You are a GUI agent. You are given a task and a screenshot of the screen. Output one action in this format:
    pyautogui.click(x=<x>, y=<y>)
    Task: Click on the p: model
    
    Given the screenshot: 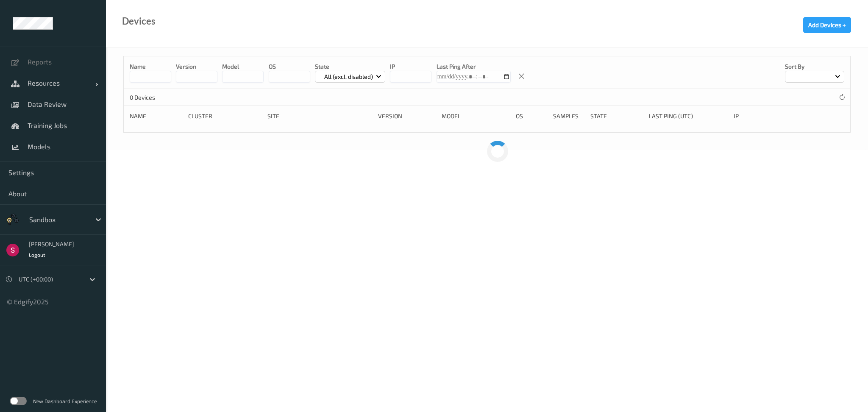 What is the action you would take?
    pyautogui.click(x=243, y=67)
    